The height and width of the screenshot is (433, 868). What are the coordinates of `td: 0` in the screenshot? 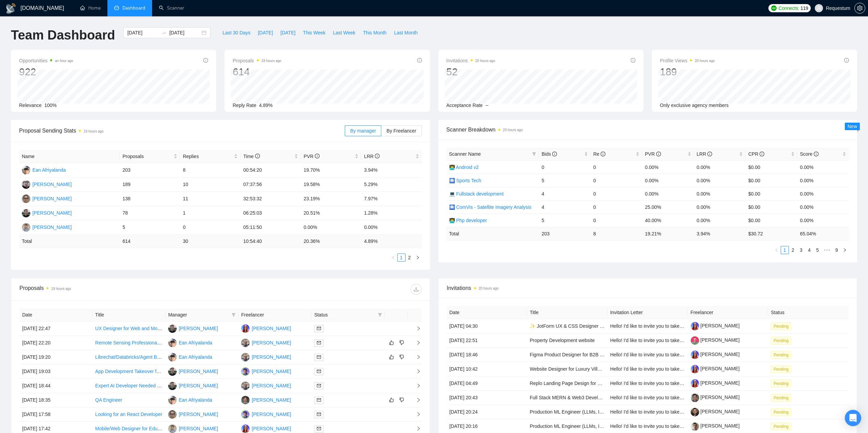 It's located at (565, 167).